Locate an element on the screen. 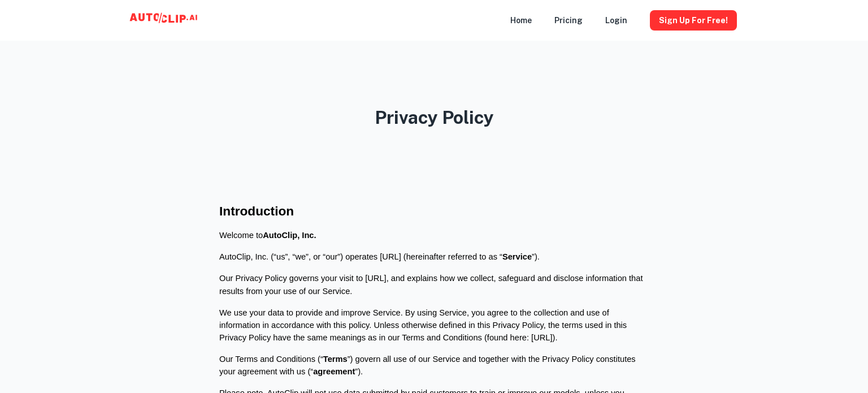 The image size is (868, 393). h3: Privacy Policy is located at coordinates (434, 118).